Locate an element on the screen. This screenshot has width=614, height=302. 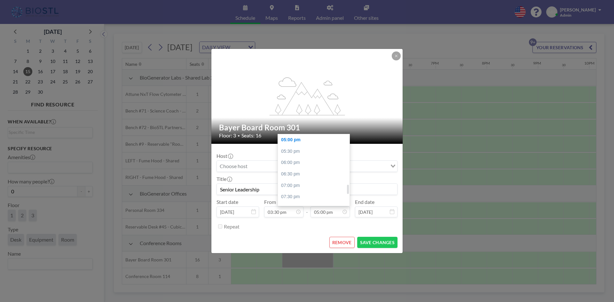
label: End date is located at coordinates (365, 202).